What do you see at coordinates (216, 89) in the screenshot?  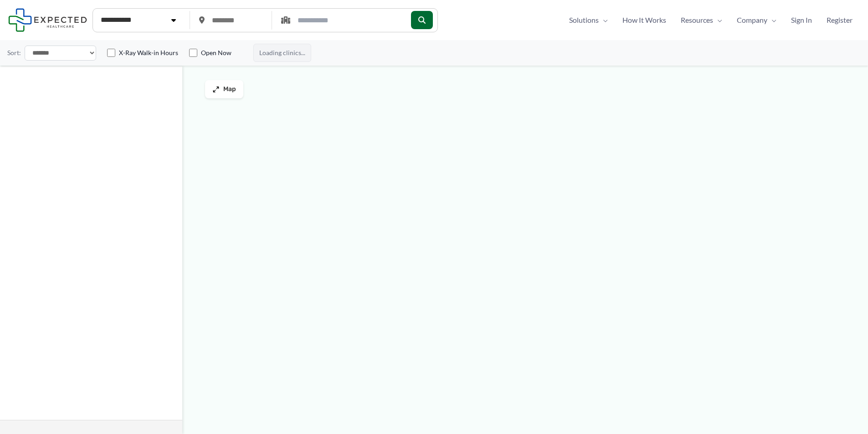 I see `img: Maximize` at bounding box center [216, 89].